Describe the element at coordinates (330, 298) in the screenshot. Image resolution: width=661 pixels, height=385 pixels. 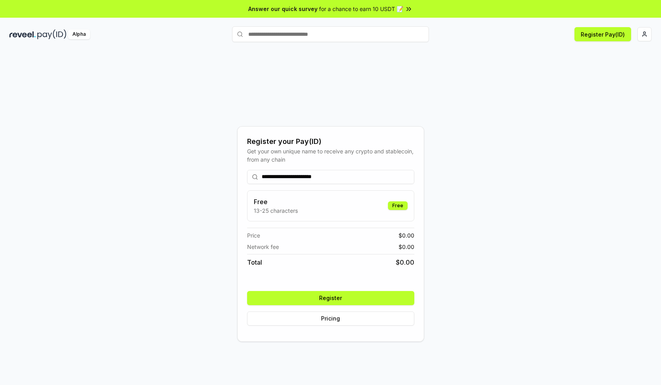
I see `button: Register` at that location.